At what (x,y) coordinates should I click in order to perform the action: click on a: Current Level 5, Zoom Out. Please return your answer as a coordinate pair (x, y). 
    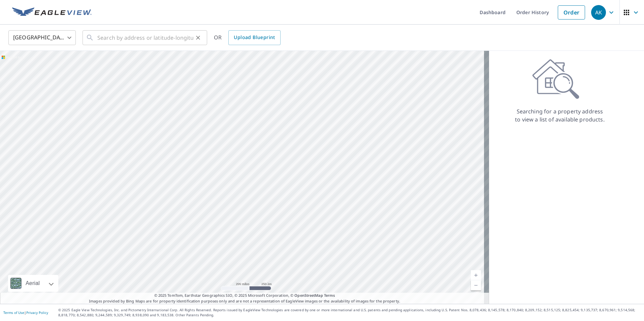
    Looking at the image, I should click on (476, 286).